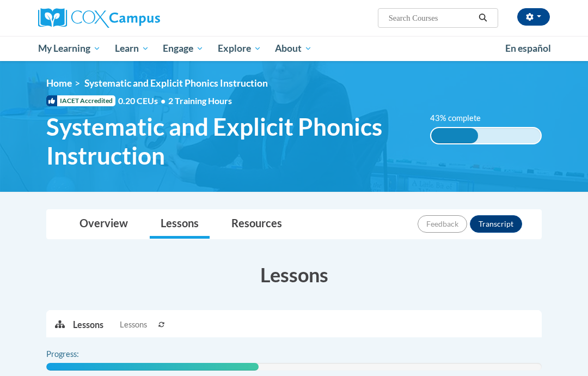  Describe the element at coordinates (257, 223) in the screenshot. I see `a: Resources` at that location.